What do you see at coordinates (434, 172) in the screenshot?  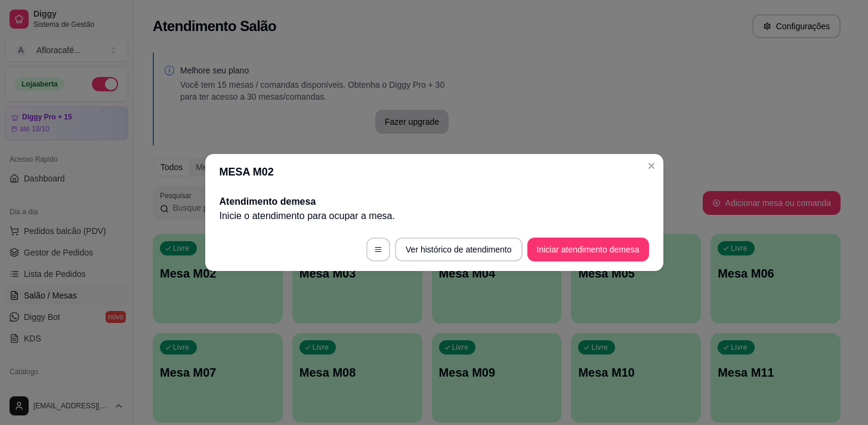 I see `header: MESA M02` at bounding box center [434, 172].